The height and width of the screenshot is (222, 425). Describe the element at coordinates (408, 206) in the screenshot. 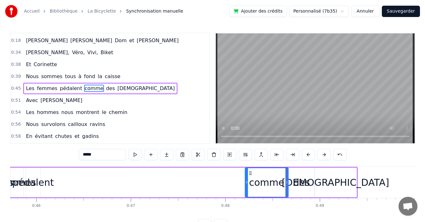

I see `div: Ouvrir le chat` at that location.